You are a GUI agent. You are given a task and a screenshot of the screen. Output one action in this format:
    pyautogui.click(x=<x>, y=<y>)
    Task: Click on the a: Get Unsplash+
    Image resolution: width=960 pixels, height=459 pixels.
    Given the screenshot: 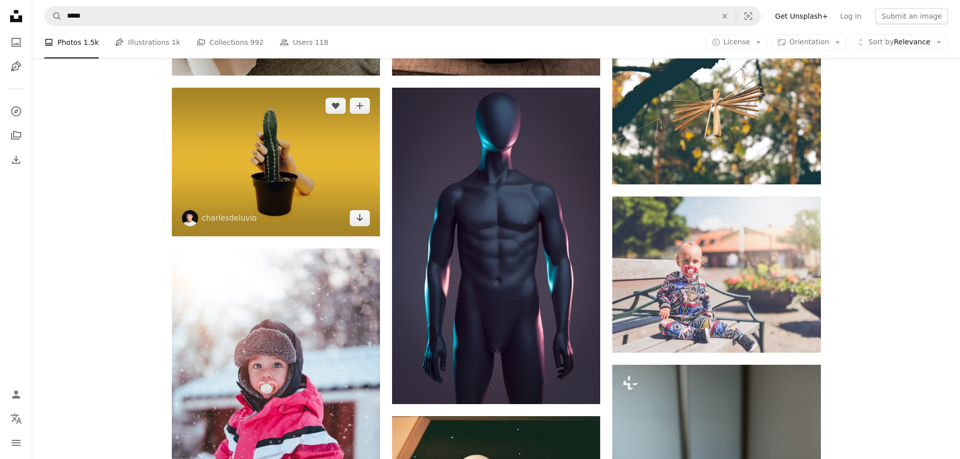 What is the action you would take?
    pyautogui.click(x=801, y=16)
    